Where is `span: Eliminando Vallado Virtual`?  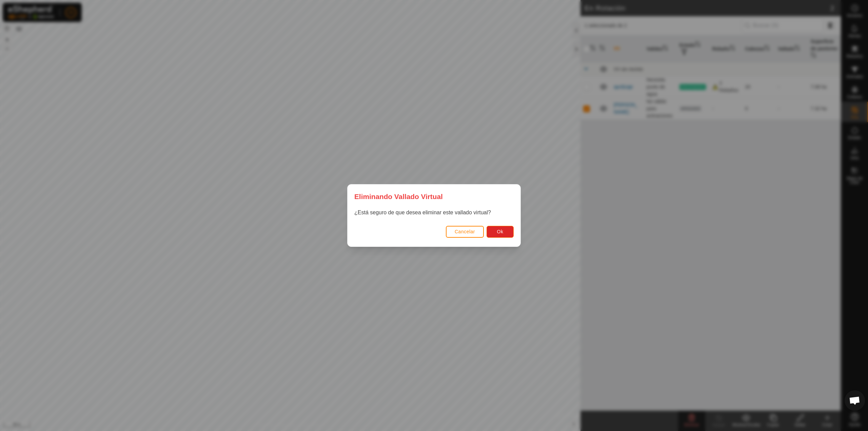
span: Eliminando Vallado Virtual is located at coordinates (399, 197).